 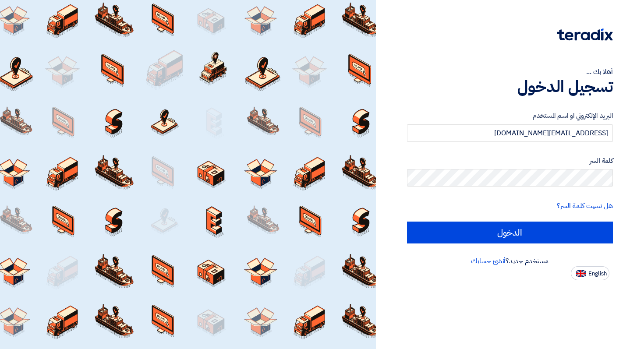 I want to click on h1: تسجيل الدخول, so click(x=510, y=87).